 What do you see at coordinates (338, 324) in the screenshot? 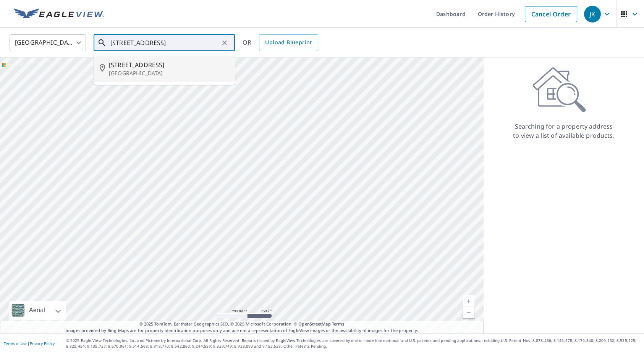
I see `a: Terms` at bounding box center [338, 324].